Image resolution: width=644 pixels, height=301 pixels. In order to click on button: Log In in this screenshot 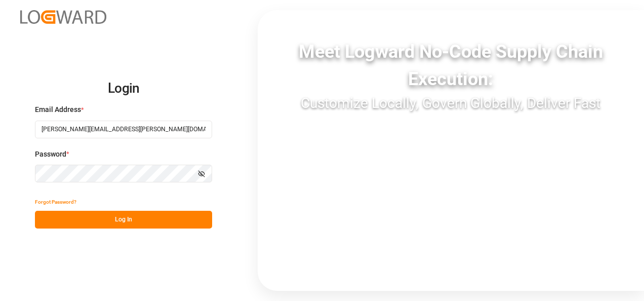, I will do `click(124, 219)`.